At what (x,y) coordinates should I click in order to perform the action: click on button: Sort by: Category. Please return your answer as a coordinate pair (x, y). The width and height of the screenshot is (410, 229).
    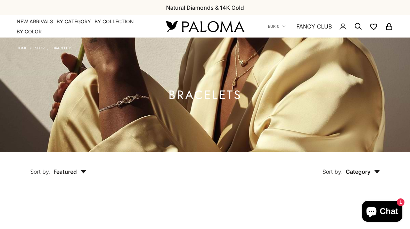
    Looking at the image, I should click on (351, 167).